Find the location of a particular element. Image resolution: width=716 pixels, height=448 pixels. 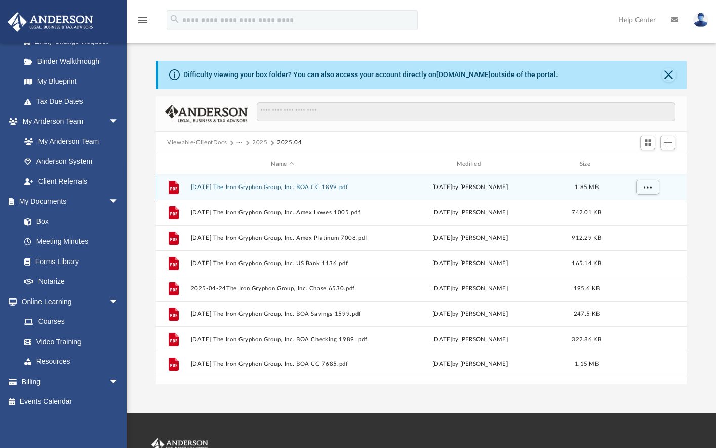

button: Close is located at coordinates (669, 75).